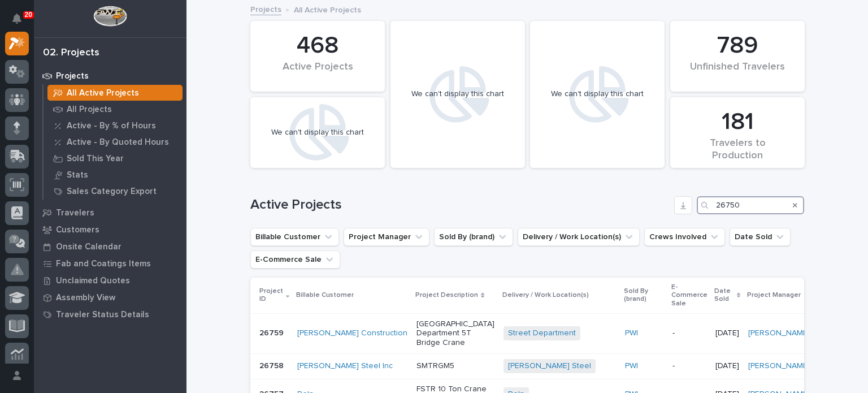 This screenshot has height=393, width=868. I want to click on p: Project Description, so click(446, 295).